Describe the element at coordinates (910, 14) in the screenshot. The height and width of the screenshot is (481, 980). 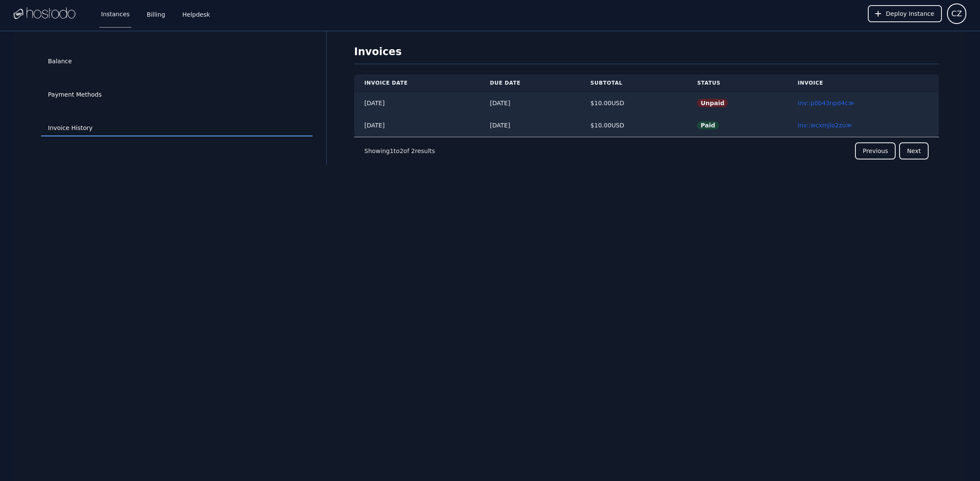
I see `span: Deploy Instance` at that location.